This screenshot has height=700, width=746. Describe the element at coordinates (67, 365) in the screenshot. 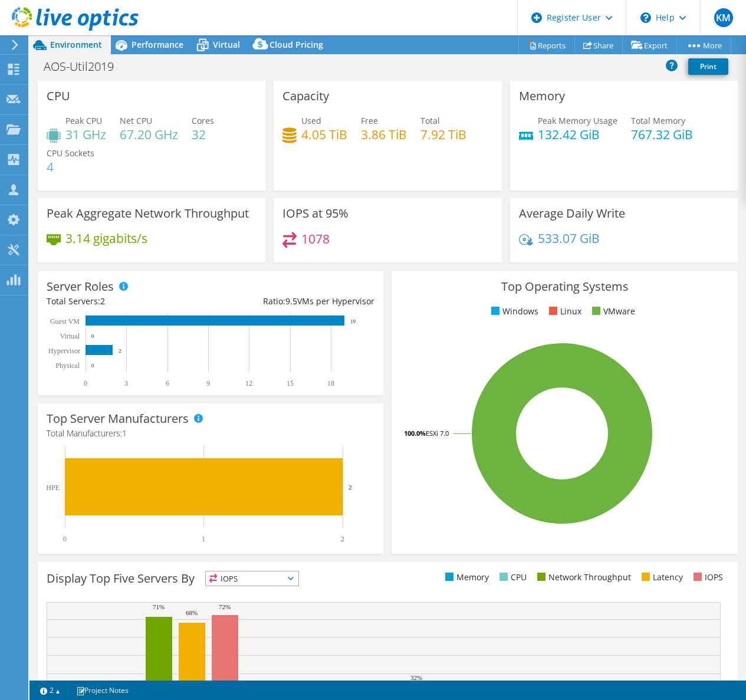

I see `text: Physical` at that location.